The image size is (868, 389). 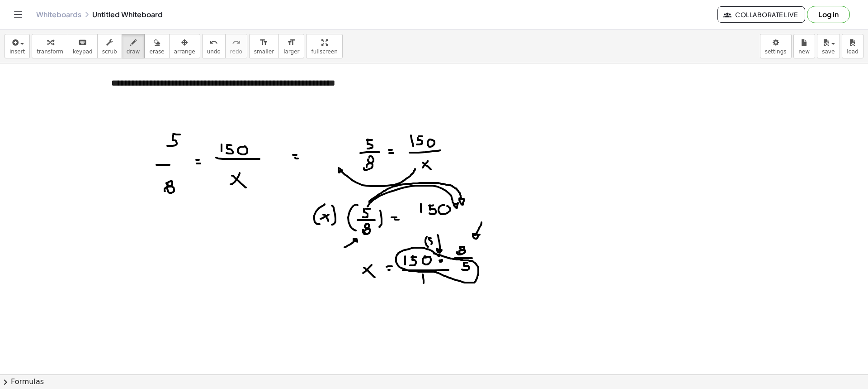 What do you see at coordinates (213, 46) in the screenshot?
I see `button: undoundo` at bounding box center [213, 46].